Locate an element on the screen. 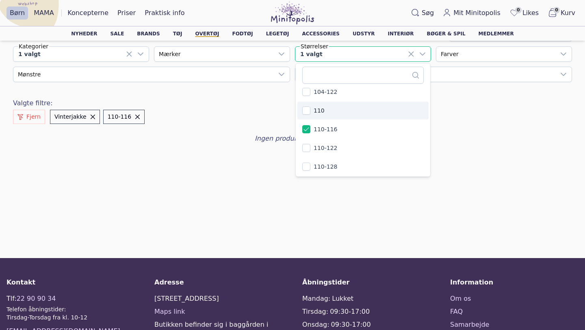  a: Samarbejde is located at coordinates (514, 324).